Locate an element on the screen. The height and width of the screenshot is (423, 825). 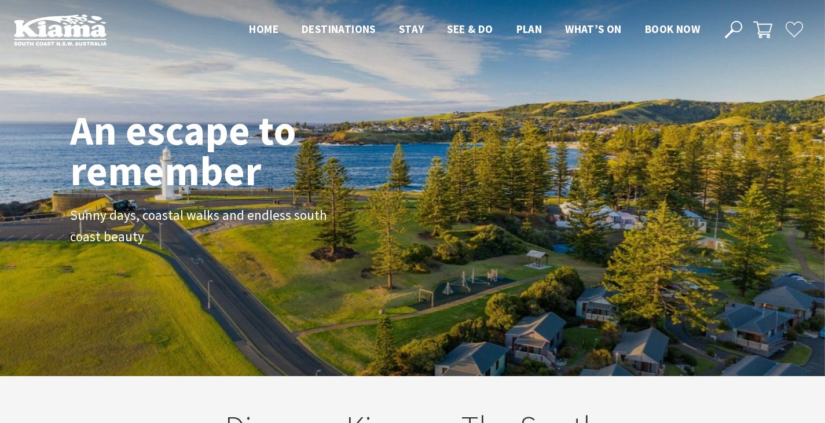
span: Plan is located at coordinates (529, 29).